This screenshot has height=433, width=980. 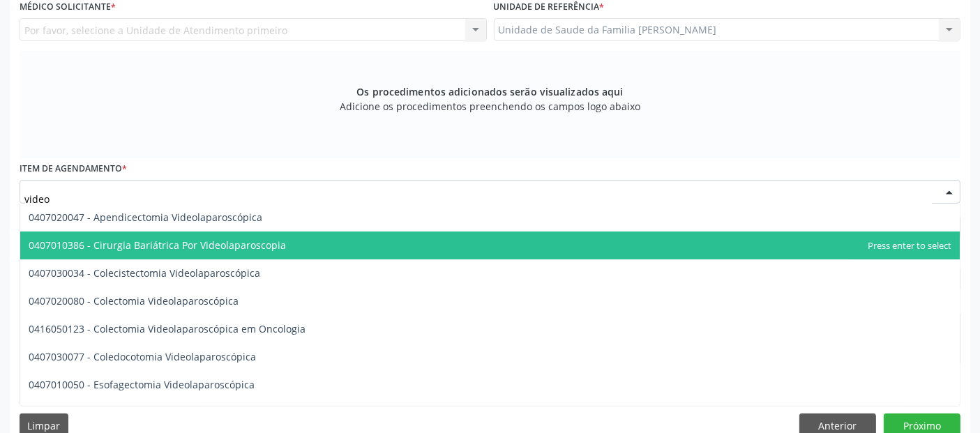 What do you see at coordinates (489, 106) in the screenshot?
I see `span: Adicione os procedimentos preenchendo os campos logo abaixo` at bounding box center [489, 106].